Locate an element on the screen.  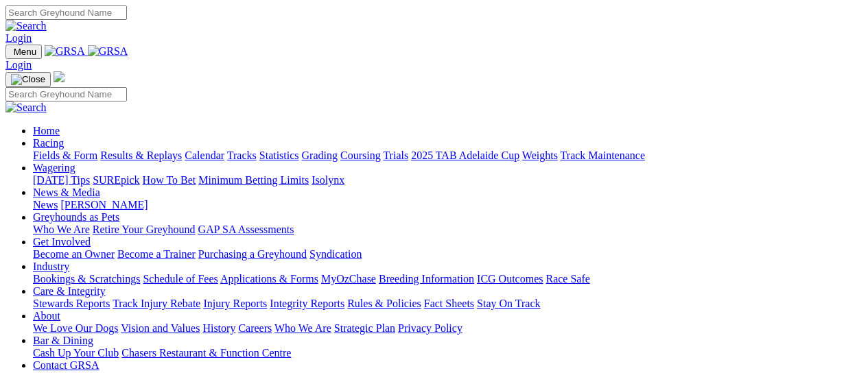
a: News & Media is located at coordinates (66, 192).